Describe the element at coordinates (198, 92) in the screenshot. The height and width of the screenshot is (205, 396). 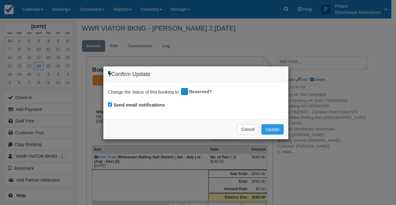
I see `div: Reserved?` at that location.